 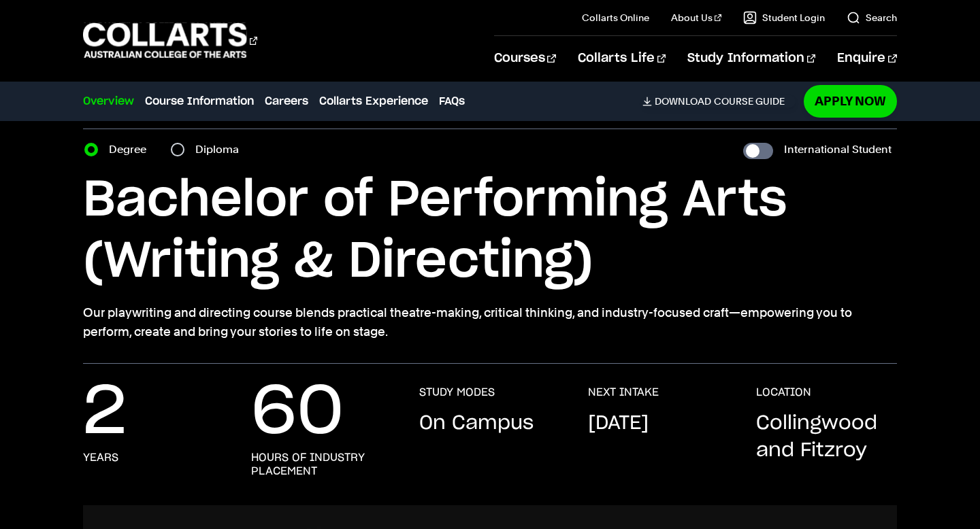 I want to click on a: Enquire, so click(x=866, y=58).